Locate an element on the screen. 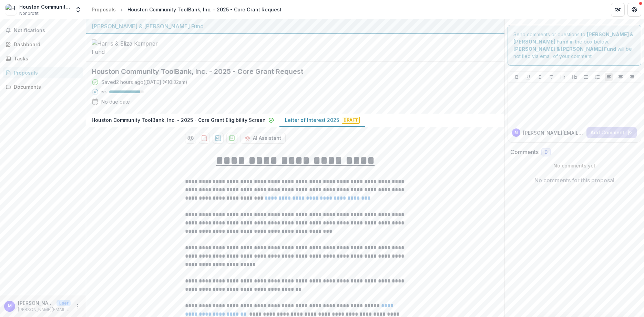 This screenshot has width=644, height=317. div: Documents is located at coordinates (46, 86).